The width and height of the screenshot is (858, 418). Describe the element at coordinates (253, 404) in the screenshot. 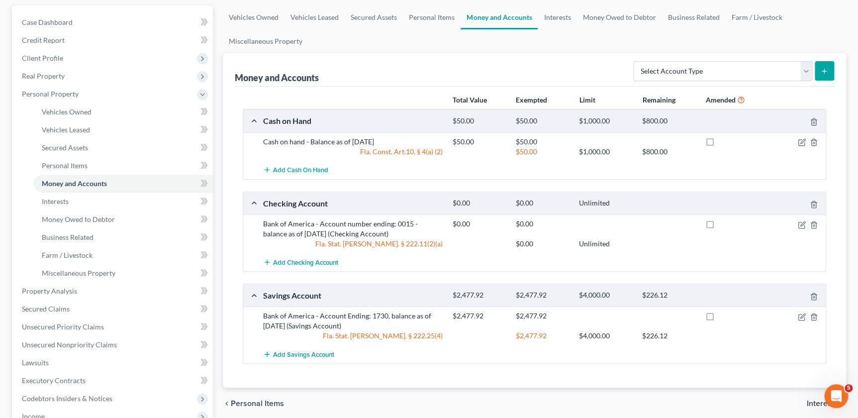

I see `button: chevron_left Personal Items` at that location.